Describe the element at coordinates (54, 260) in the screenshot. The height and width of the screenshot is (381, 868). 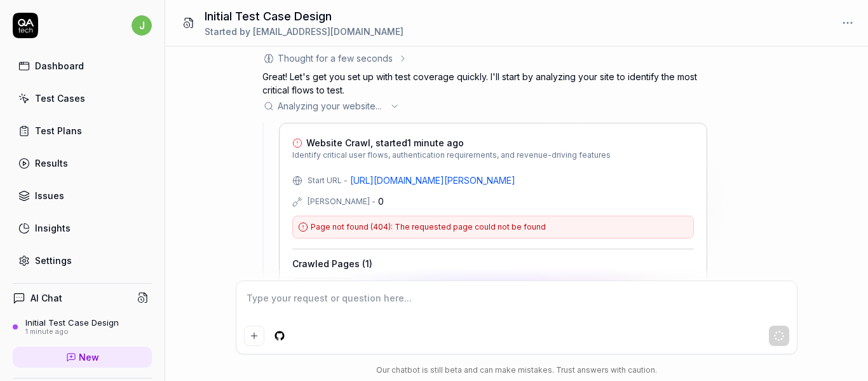
I see `div: Settings` at that location.